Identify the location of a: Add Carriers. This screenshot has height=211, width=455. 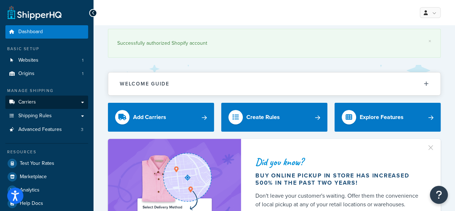
(161, 117).